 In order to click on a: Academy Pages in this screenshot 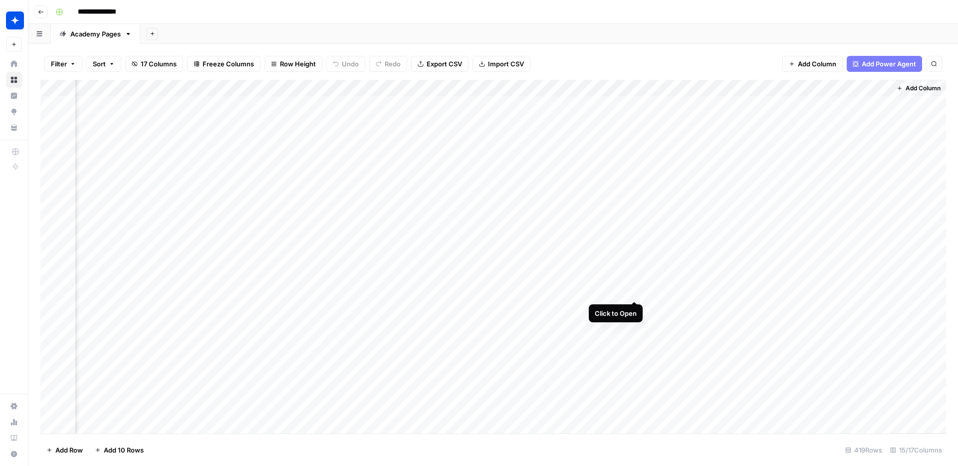, I will do `click(95, 34)`.